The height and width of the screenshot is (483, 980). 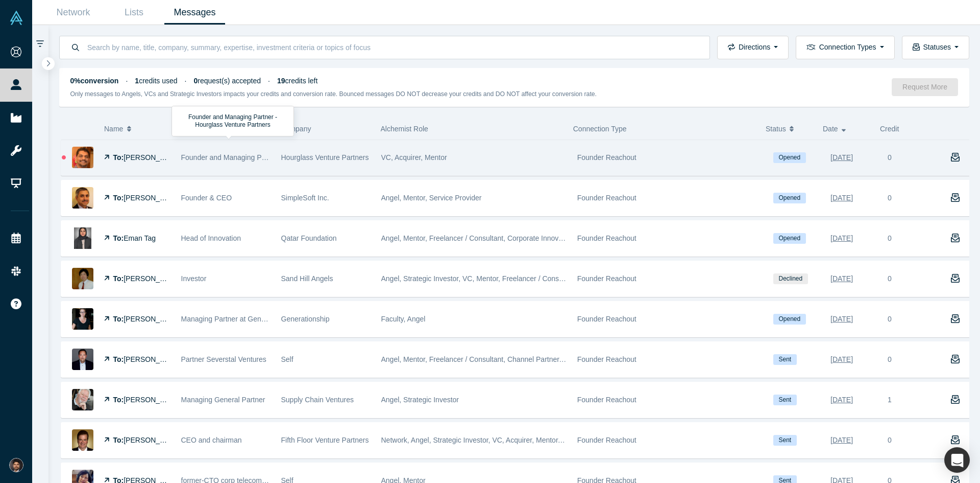 What do you see at coordinates (420, 400) in the screenshot?
I see `span: Angel, Strategic Investor` at bounding box center [420, 400].